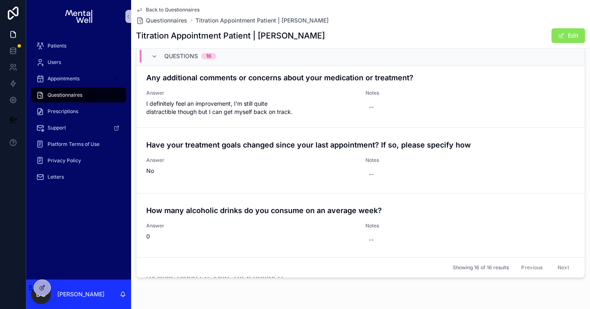 The image size is (590, 309). I want to click on button: Edit, so click(568, 36).